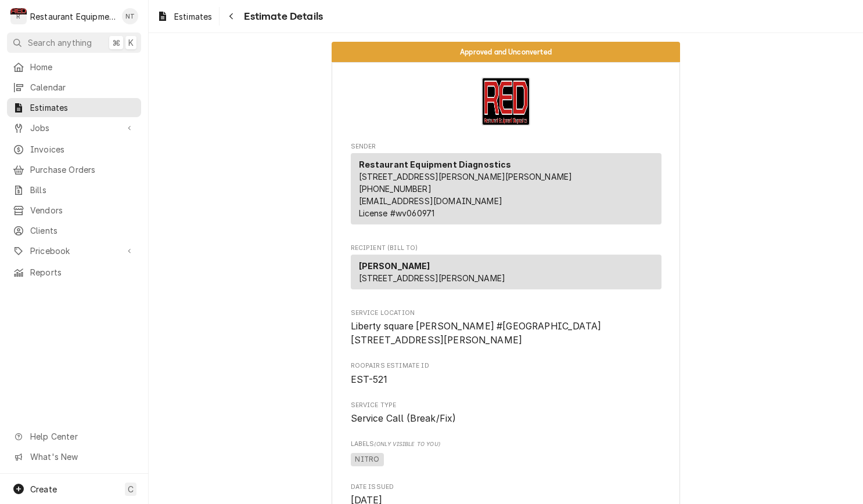 The image size is (863, 504). Describe the element at coordinates (435, 164) in the screenshot. I see `strong: Restaurant Equipment Diagnostics` at that location.